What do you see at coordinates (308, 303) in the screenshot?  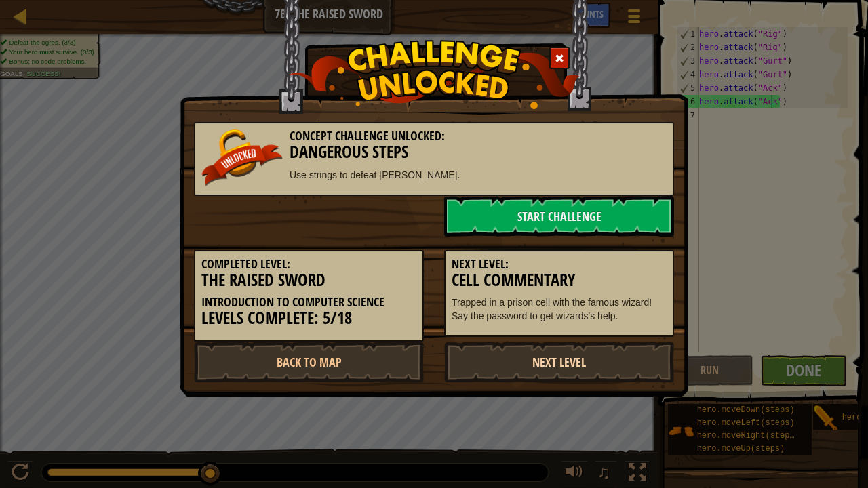 I see `h5: Introduction to Computer Science` at bounding box center [308, 303].